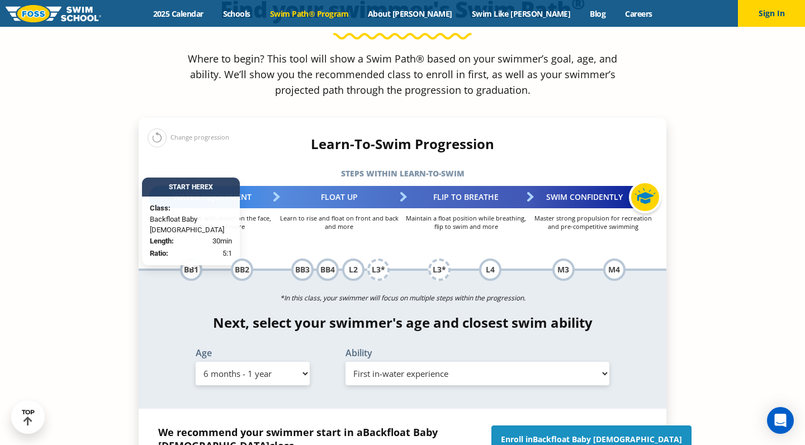 The image size is (805, 445). I want to click on p: Where to begin? This tool will show a Swim Path® based on your swimmer’s goal, age, and ability. ..., so click(402, 74).